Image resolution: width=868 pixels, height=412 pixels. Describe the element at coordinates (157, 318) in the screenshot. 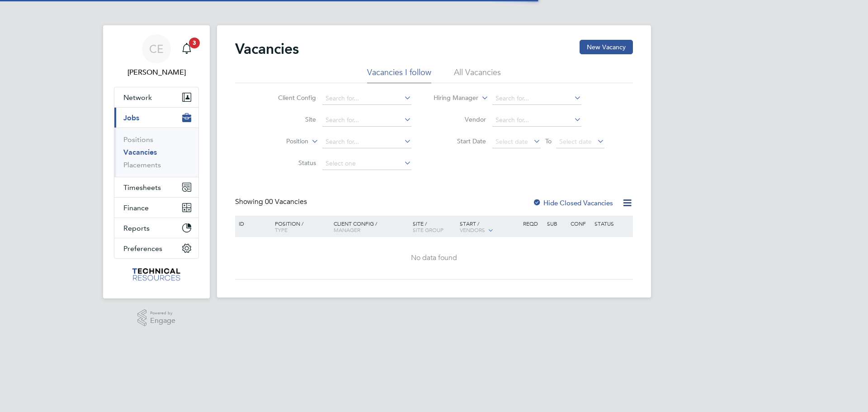

I see `a: Powered byEngage` at that location.